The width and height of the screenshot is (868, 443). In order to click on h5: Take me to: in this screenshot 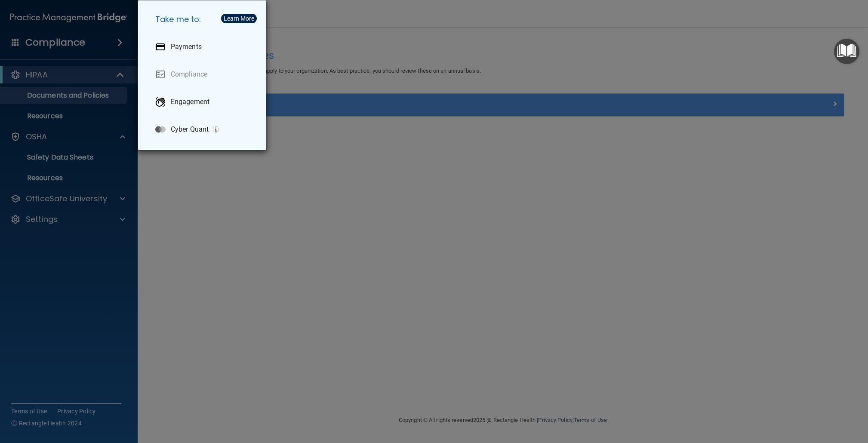, I will do `click(204, 19)`.